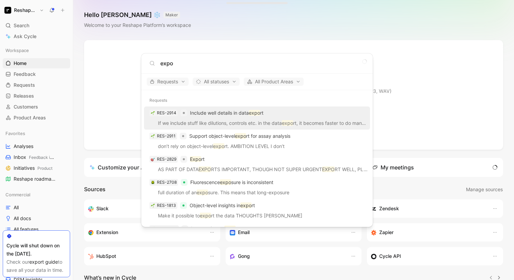 Image resolution: width=514 pixels, height=280 pixels. Describe the element at coordinates (240, 136) in the screenshot. I see `p: Support object-level rt for assay analysis` at that location.